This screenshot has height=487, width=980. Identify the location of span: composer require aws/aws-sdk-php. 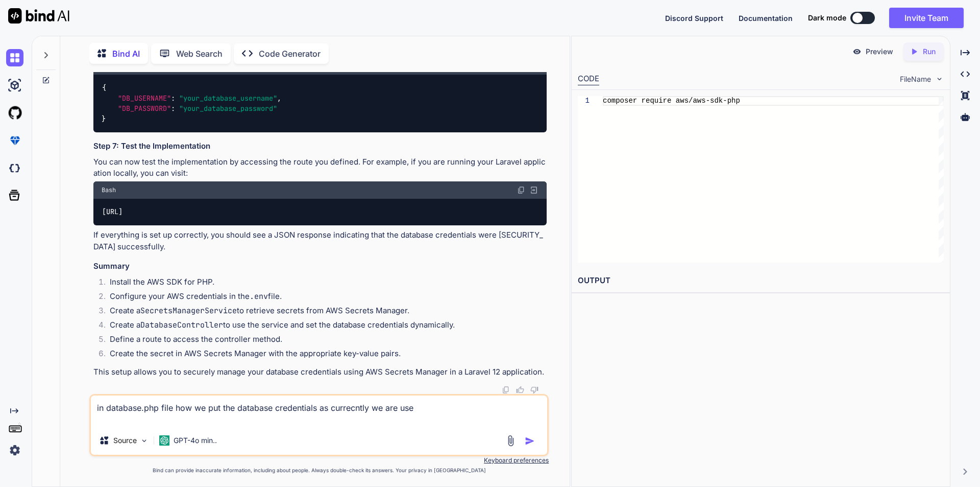
(671, 101).